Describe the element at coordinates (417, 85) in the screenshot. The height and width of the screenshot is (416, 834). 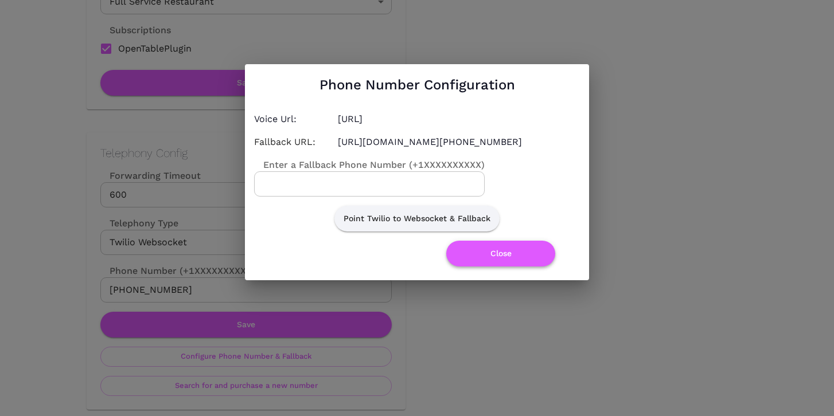
I see `h1: Phone Number Configuration` at that location.